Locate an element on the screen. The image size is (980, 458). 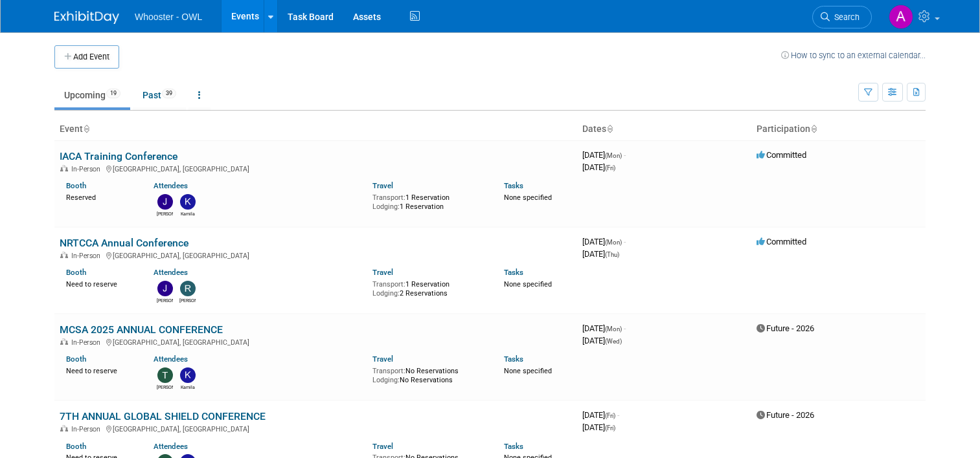
span: (Thu) is located at coordinates (612, 254).